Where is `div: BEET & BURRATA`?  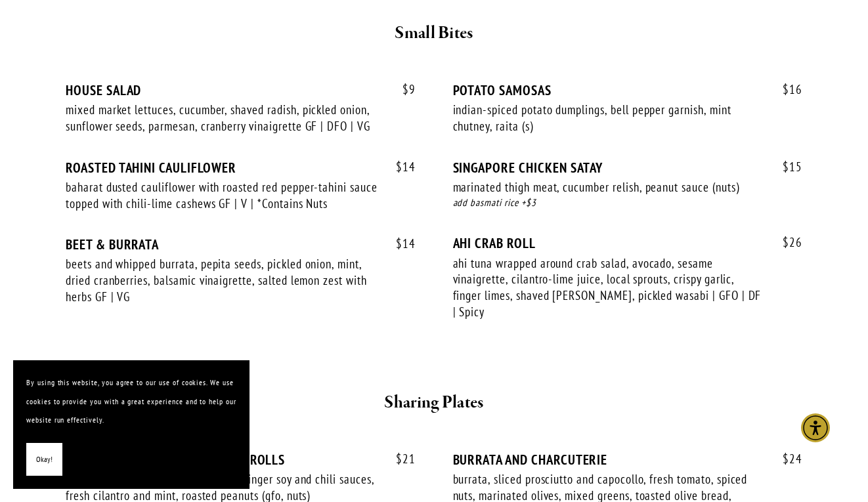 div: BEET & BURRATA is located at coordinates (240, 244).